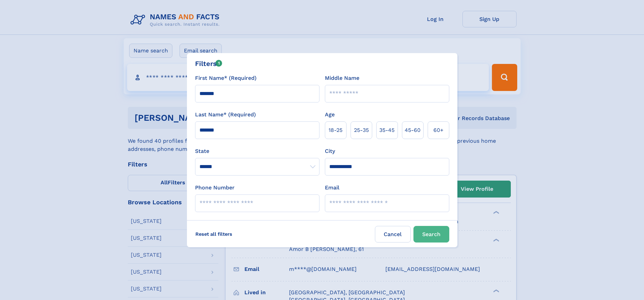  What do you see at coordinates (342, 78) in the screenshot?
I see `label: Middle Name` at bounding box center [342, 78].